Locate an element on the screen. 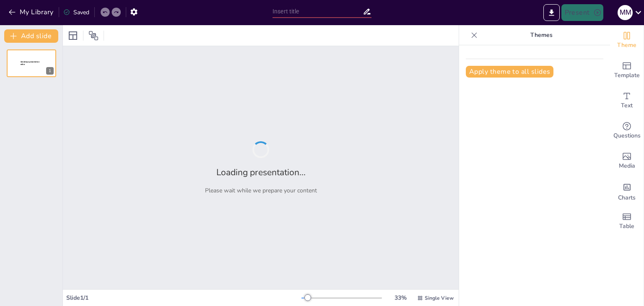  div: Change the overall theme is located at coordinates (627, 40).